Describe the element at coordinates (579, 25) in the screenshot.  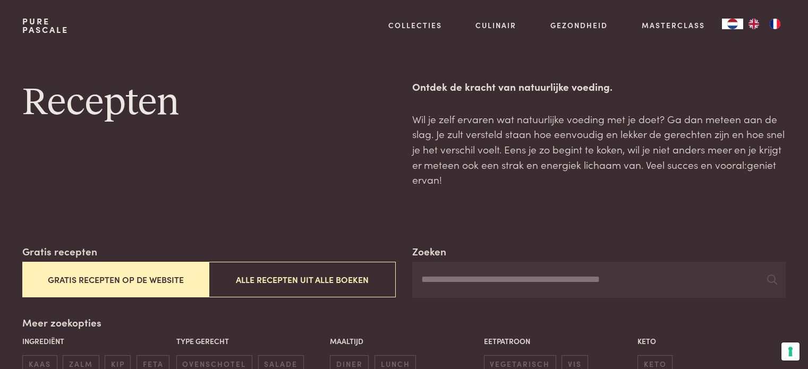
I see `a: Gezondheid` at that location.